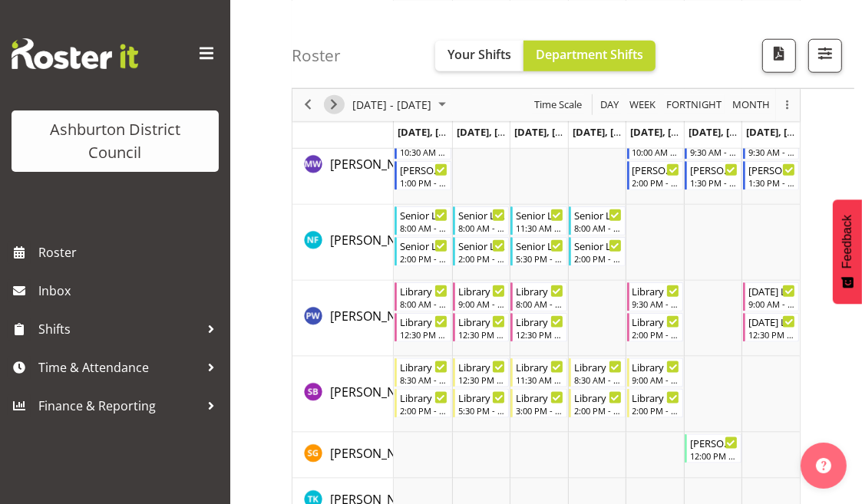 This screenshot has width=862, height=504. I want to click on div: 11:30 AM - 4:30 PM, so click(539, 228).